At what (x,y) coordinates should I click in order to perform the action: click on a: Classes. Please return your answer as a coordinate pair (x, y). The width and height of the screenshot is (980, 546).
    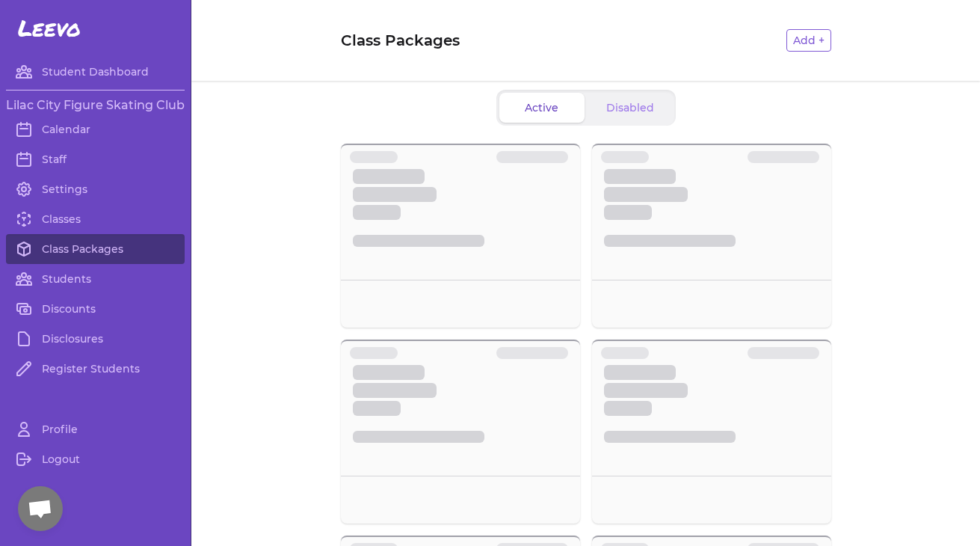
    Looking at the image, I should click on (95, 219).